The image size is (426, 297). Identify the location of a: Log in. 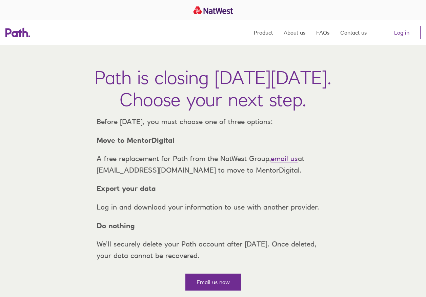
(402, 33).